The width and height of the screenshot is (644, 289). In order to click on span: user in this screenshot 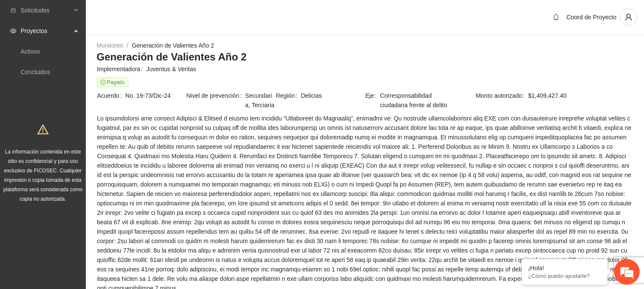, I will do `click(628, 17)`.